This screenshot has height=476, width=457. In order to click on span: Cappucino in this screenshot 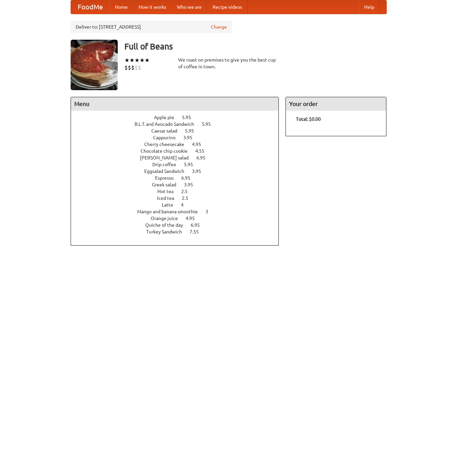, I will do `click(167, 138)`.